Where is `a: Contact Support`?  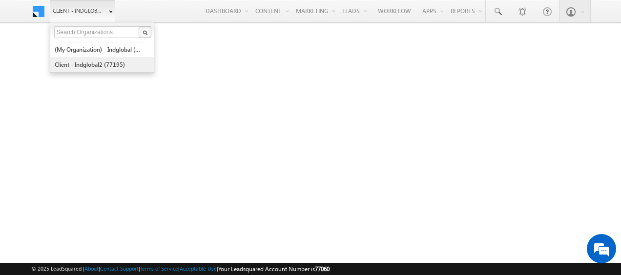 a: Contact Support is located at coordinates (119, 268).